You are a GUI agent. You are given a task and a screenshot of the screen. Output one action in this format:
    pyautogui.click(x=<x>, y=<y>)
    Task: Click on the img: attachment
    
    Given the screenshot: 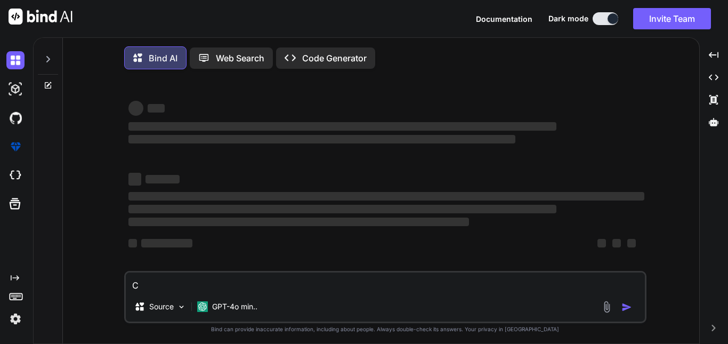 What is the action you would take?
    pyautogui.click(x=607, y=307)
    